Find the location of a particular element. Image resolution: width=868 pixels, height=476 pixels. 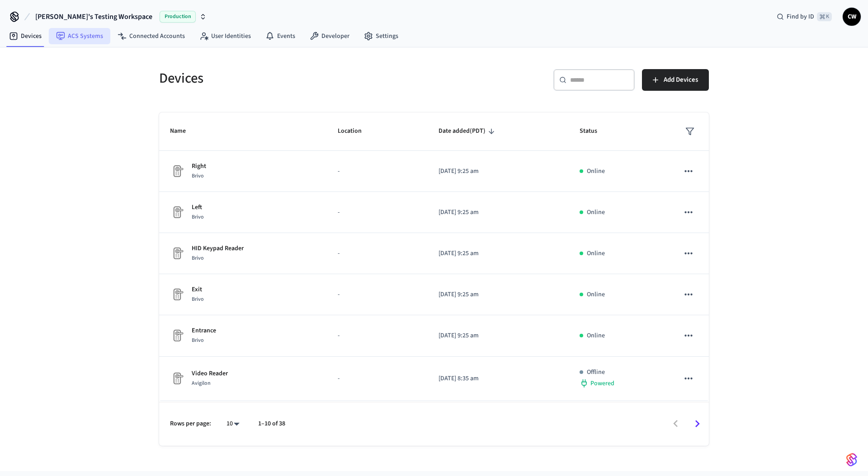

span: Find by ID is located at coordinates (800, 17).